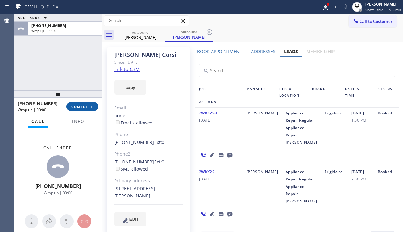 Image resolution: width=403 pixels, height=232 pixels. What do you see at coordinates (127, 69) in the screenshot?
I see `a: link to CRM` at bounding box center [127, 69].